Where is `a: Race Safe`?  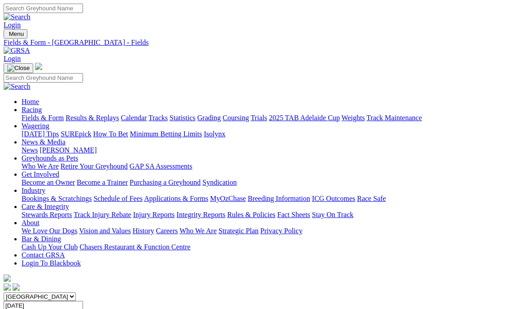
a: Race Safe is located at coordinates (371, 199).